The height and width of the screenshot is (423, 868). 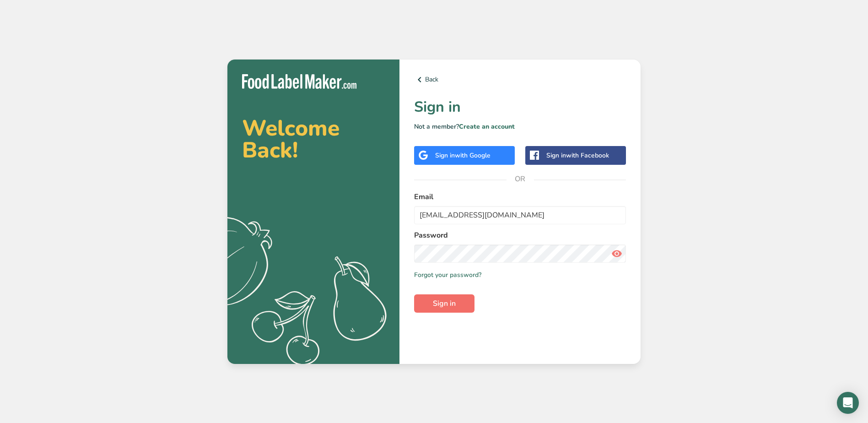 What do you see at coordinates (520, 79) in the screenshot?
I see `a: Back` at bounding box center [520, 79].